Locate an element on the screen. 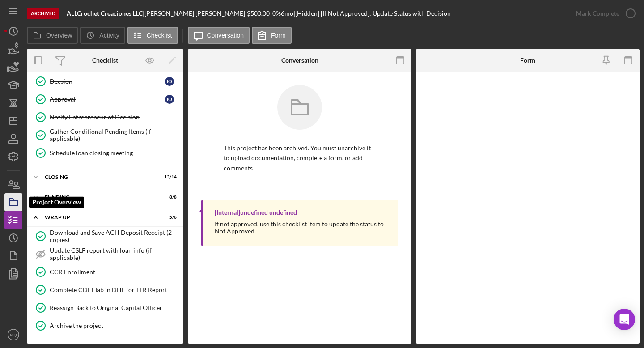  div: Archived is located at coordinates (43, 13).